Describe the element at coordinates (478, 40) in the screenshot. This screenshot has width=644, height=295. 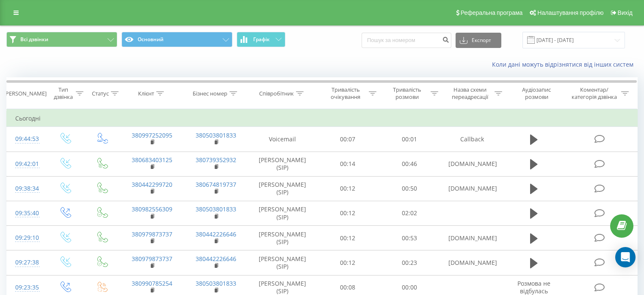
I see `button: Експорт` at that location.